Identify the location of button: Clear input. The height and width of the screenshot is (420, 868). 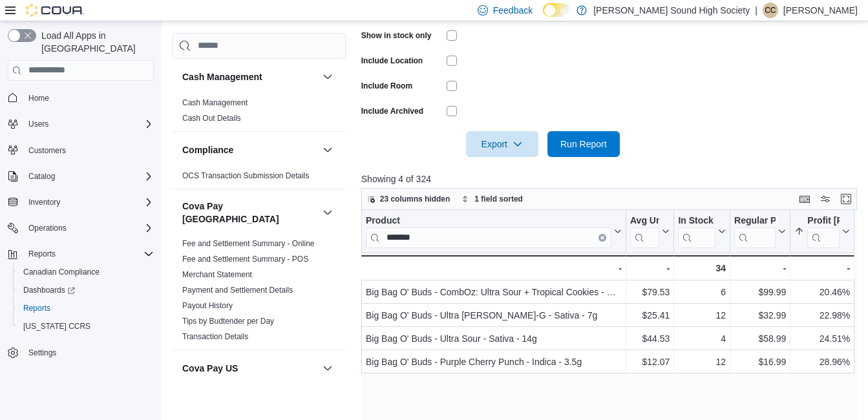
(602, 238).